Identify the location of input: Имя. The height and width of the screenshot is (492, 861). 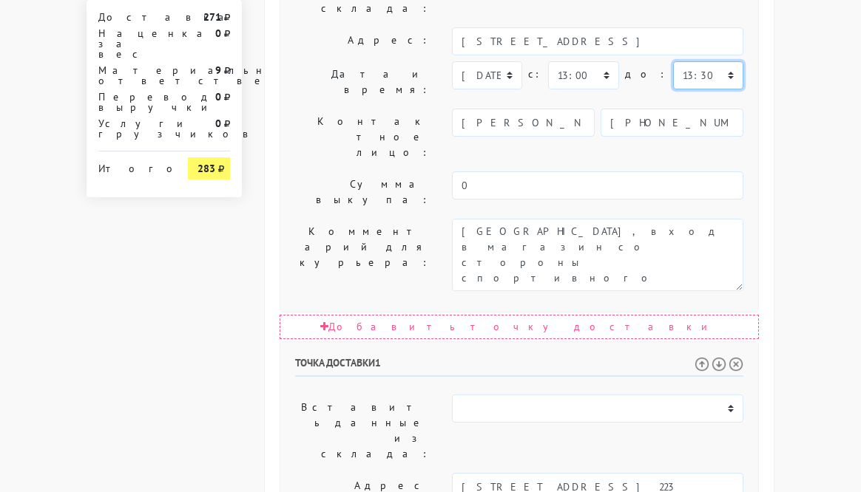
(523, 123).